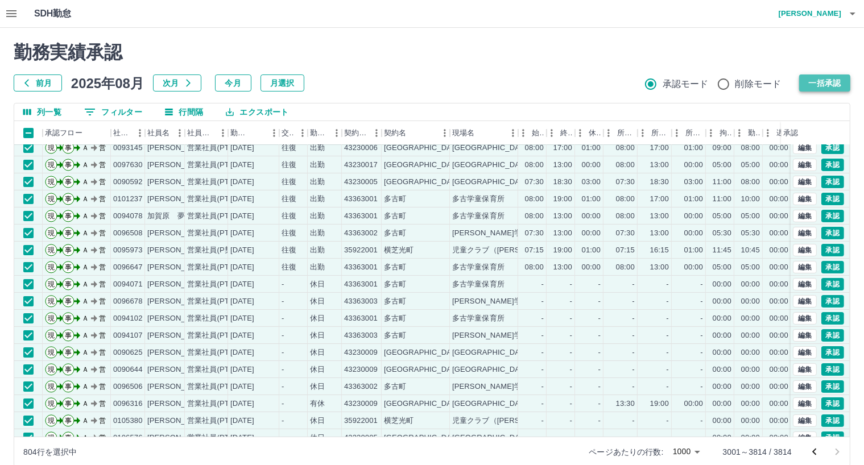  What do you see at coordinates (128, 216) in the screenshot?
I see `div: 0094078` at bounding box center [128, 216].